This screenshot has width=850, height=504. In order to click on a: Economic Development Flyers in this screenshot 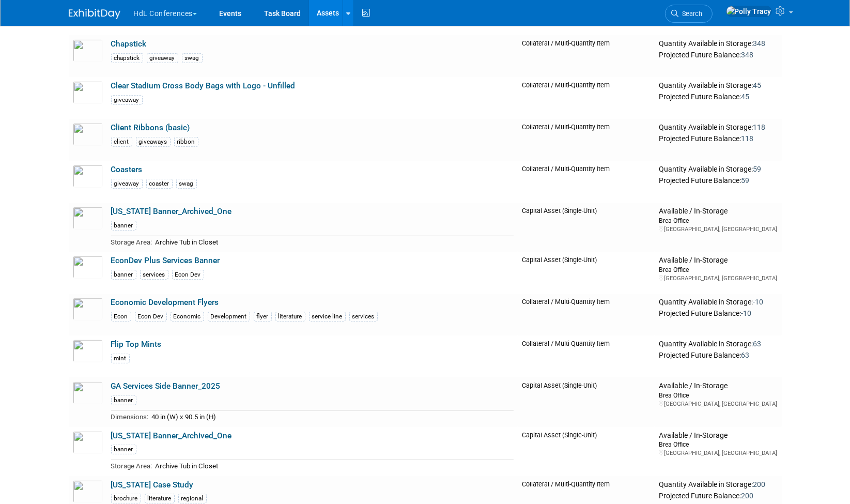, I will do `click(165, 303)`.